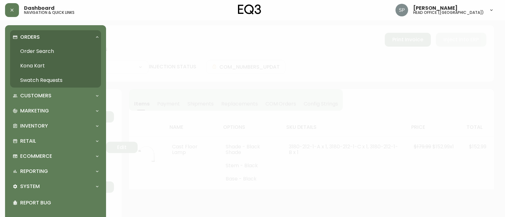  I want to click on a: Kona Kart, so click(56, 66).